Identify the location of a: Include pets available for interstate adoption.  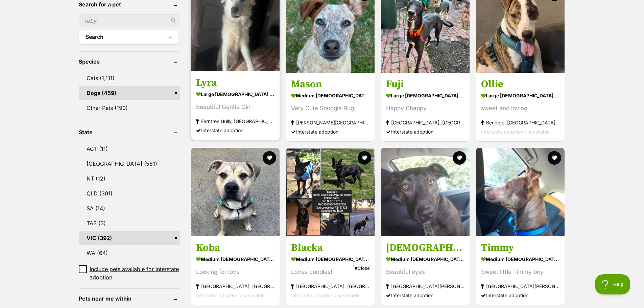
(130, 273).